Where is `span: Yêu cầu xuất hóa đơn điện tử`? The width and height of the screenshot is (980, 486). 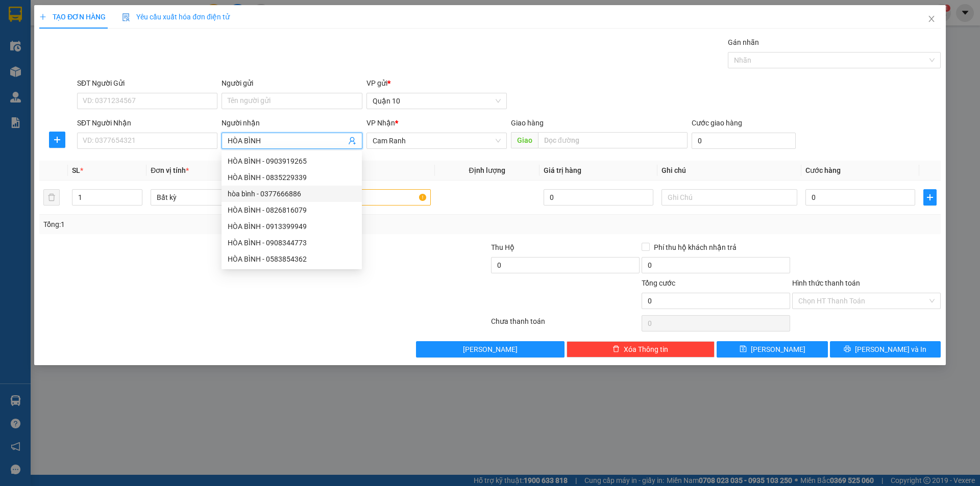
span: Yêu cầu xuất hóa đơn điện tử is located at coordinates (175, 17).